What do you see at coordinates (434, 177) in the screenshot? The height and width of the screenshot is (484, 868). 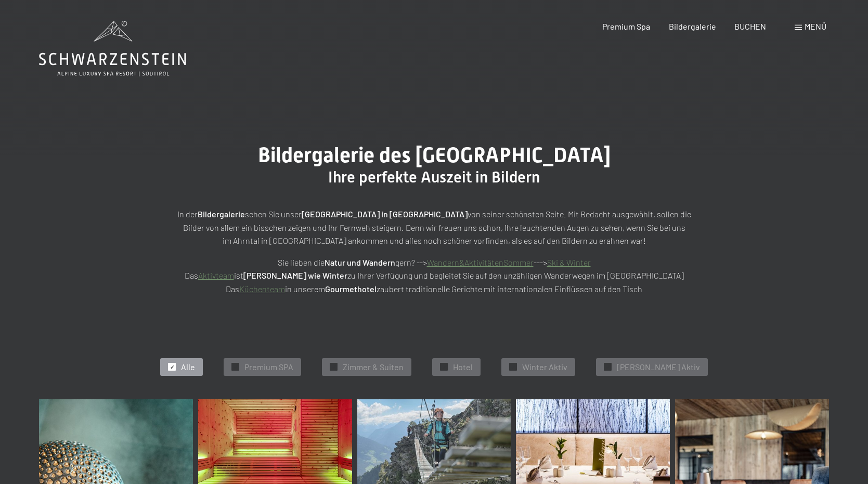 I see `span: Ihre perfekte Auszeit in Bildern` at bounding box center [434, 177].